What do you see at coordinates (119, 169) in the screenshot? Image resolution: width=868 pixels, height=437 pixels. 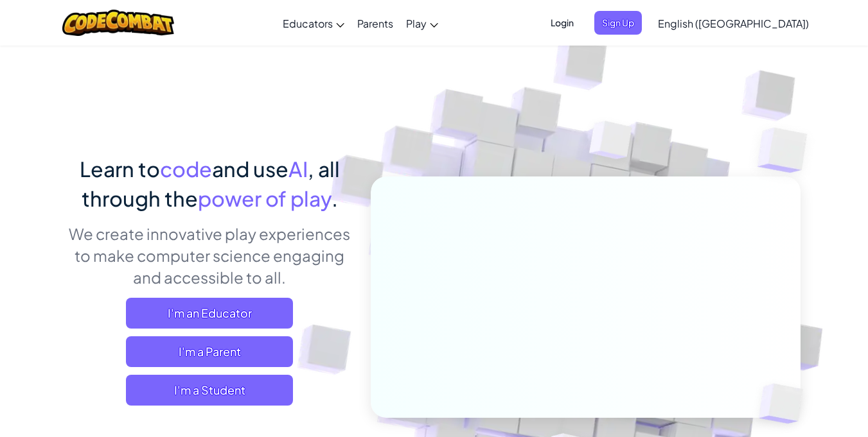 I see `span: Learn to` at bounding box center [119, 169].